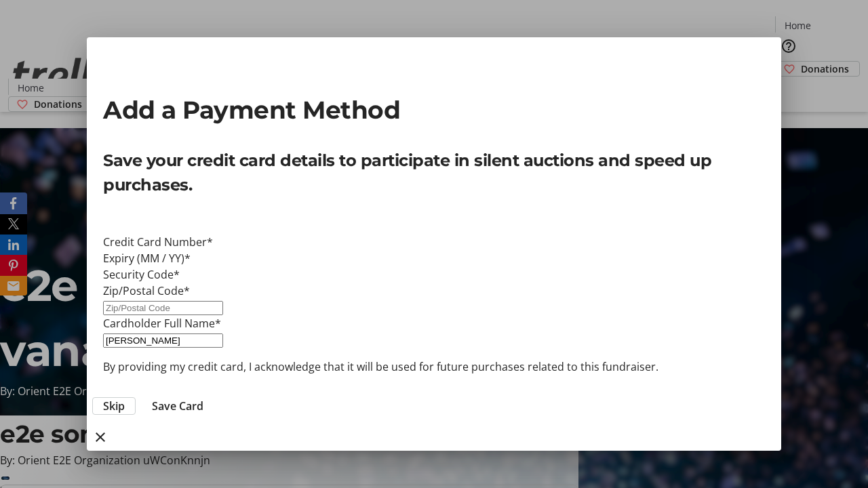  I want to click on button: close, so click(100, 437).